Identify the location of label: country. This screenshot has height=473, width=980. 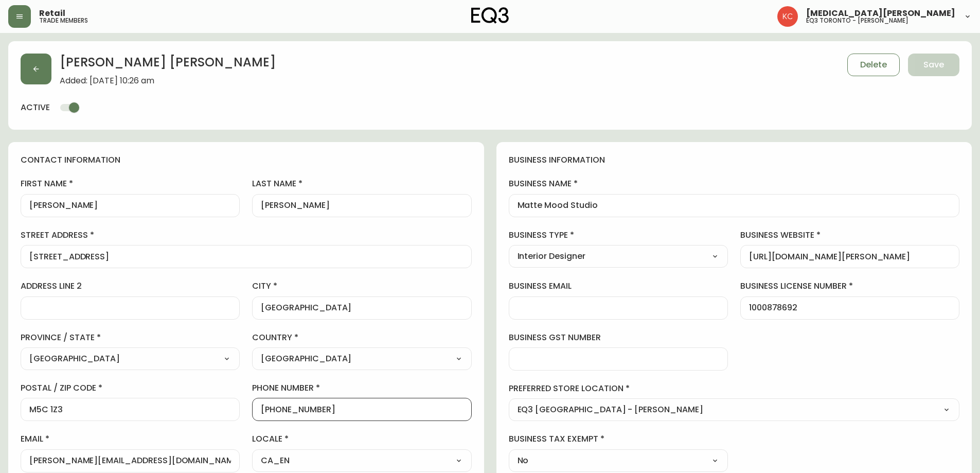
(361, 338).